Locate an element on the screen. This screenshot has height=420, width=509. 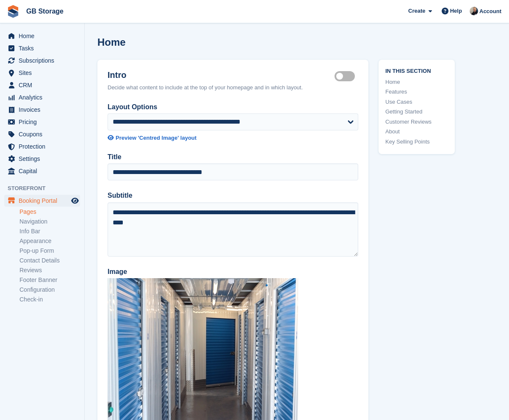
a: Features is located at coordinates (417, 92).